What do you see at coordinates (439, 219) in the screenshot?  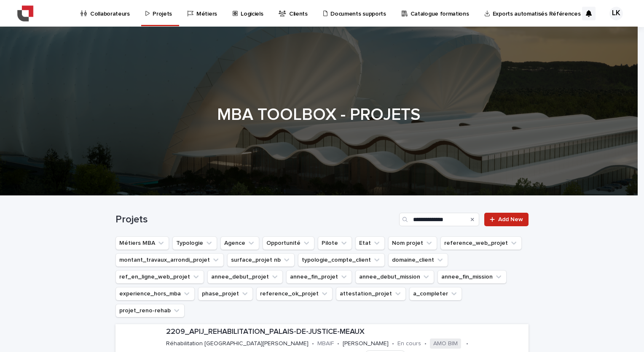 I see `input: Search` at bounding box center [439, 219].